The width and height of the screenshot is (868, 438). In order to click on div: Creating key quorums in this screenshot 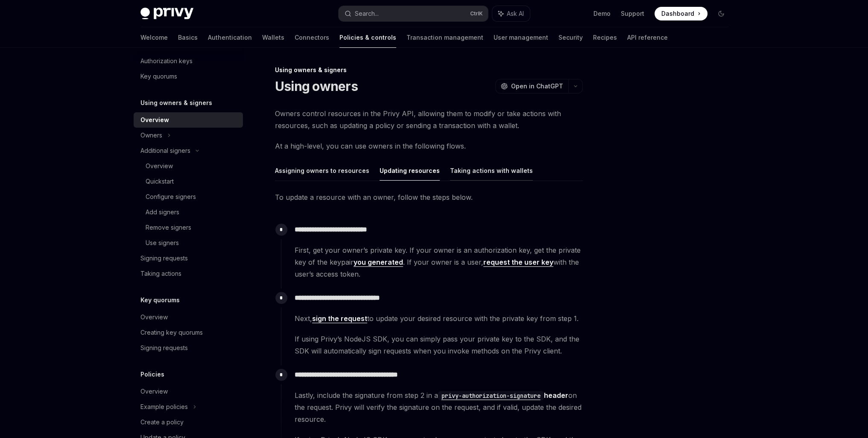, I will do `click(171, 332)`.